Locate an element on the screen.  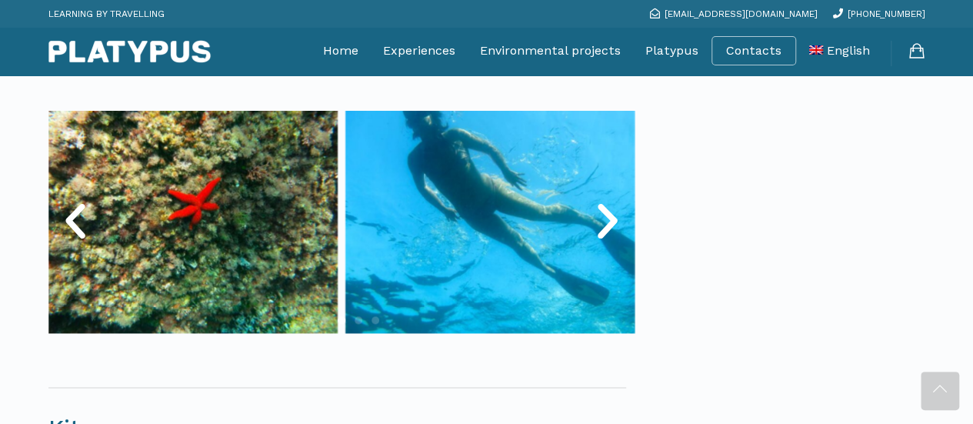
img: Snorkeling-adulti-(257) is located at coordinates (193, 221).